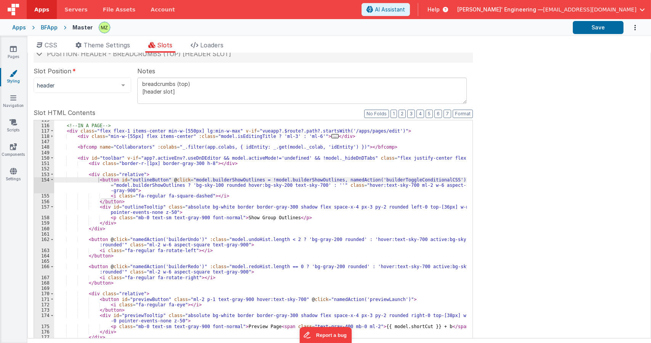  I want to click on div: 169, so click(44, 288).